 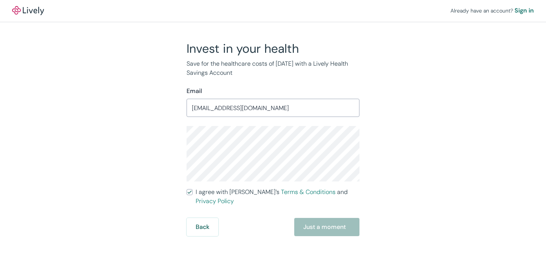 What do you see at coordinates (203, 227) in the screenshot?
I see `button: Back` at bounding box center [203, 227].